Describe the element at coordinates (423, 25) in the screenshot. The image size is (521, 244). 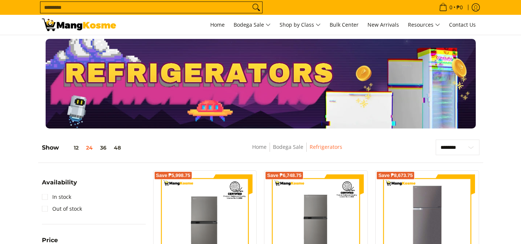
I see `span: Resources` at that location.